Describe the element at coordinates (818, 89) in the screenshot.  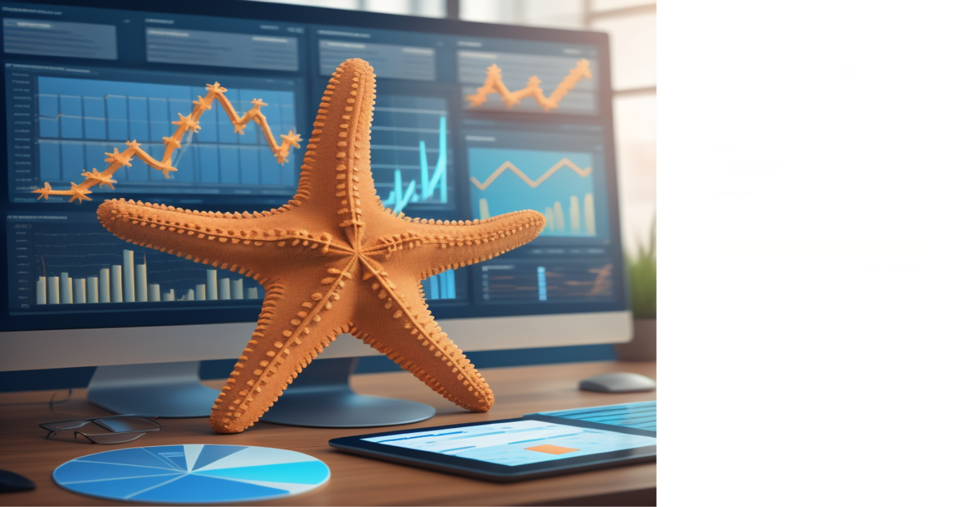
I see `img: Logo.42cb71d561138c82c4ab.png` at that location.